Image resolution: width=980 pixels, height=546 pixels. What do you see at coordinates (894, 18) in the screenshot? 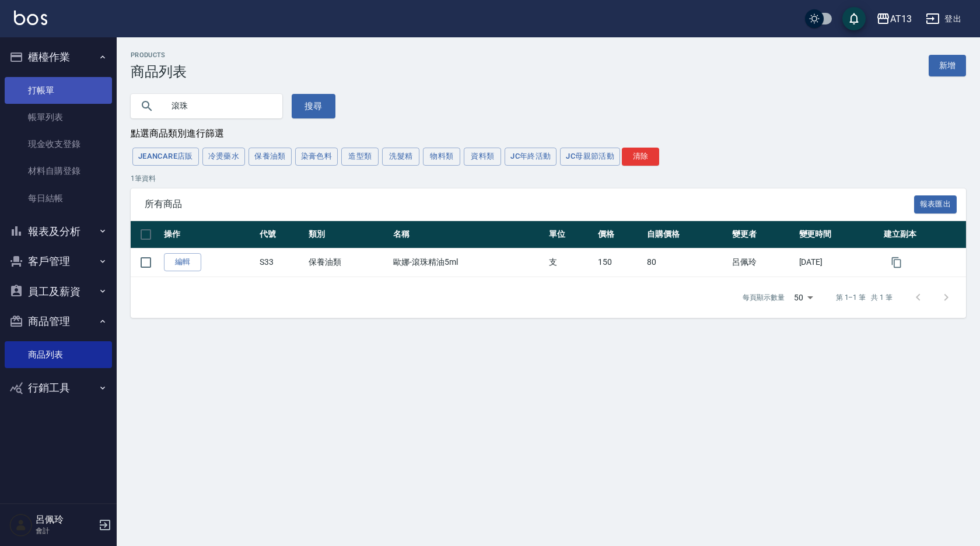
I see `button: AT13` at bounding box center [894, 18].